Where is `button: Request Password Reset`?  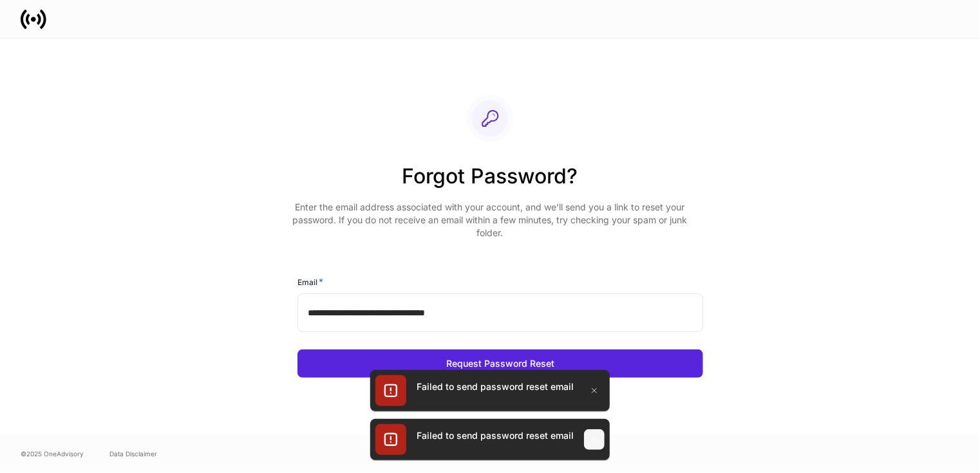 button: Request Password Reset is located at coordinates (501, 364).